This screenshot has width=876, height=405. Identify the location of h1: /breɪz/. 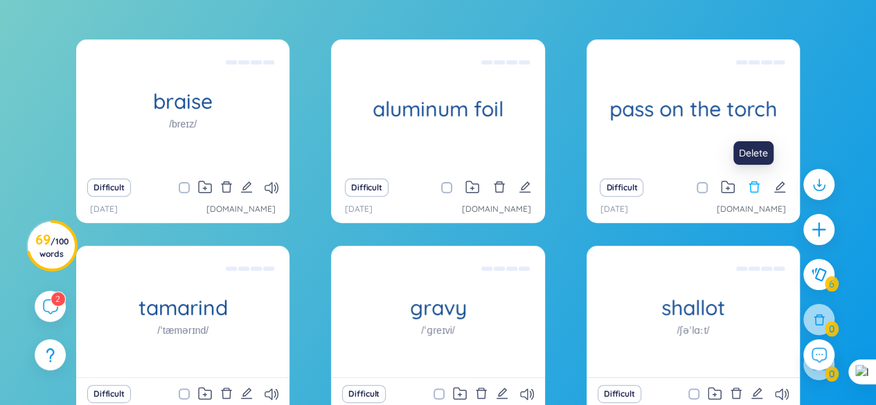
(183, 124).